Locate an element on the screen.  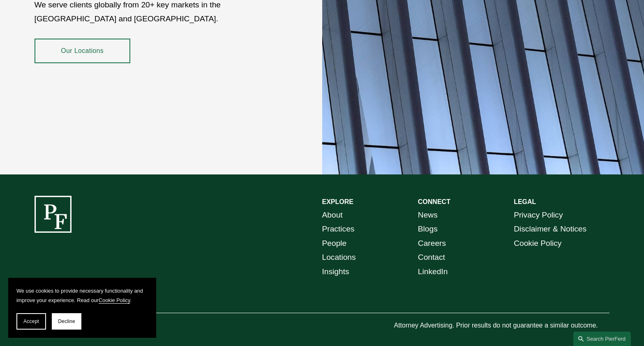
section: Cookie banner is located at coordinates (82, 308).